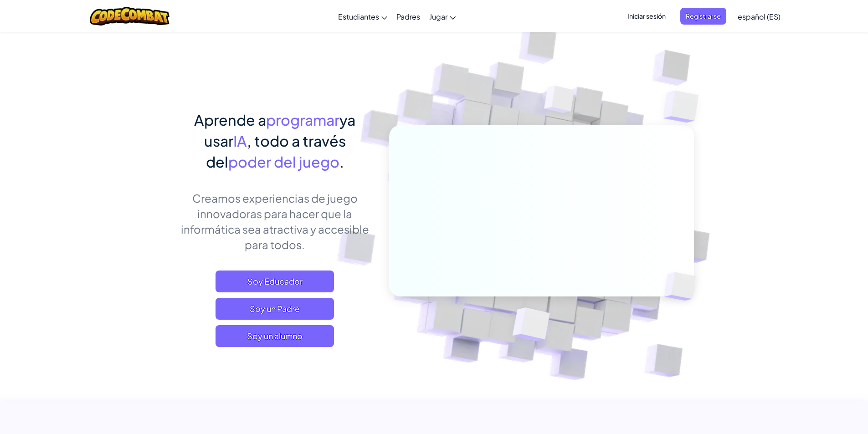  What do you see at coordinates (759, 16) in the screenshot?
I see `a: español (ES)` at bounding box center [759, 16].